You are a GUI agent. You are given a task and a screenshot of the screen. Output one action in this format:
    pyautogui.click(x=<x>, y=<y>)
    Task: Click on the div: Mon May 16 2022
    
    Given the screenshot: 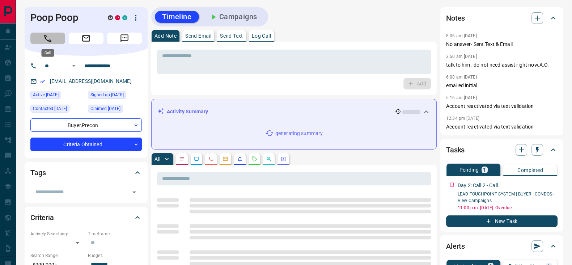 What is the action you would take?
    pyautogui.click(x=115, y=110)
    